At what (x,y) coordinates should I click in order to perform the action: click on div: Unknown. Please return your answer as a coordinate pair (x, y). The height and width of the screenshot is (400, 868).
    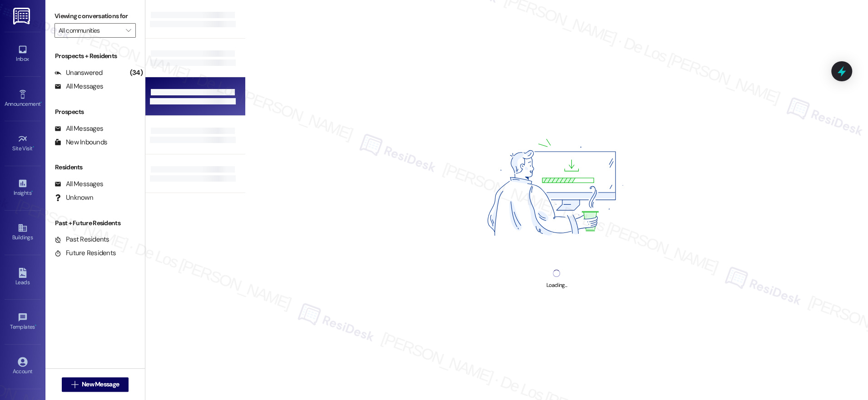
    Looking at the image, I should click on (74, 198).